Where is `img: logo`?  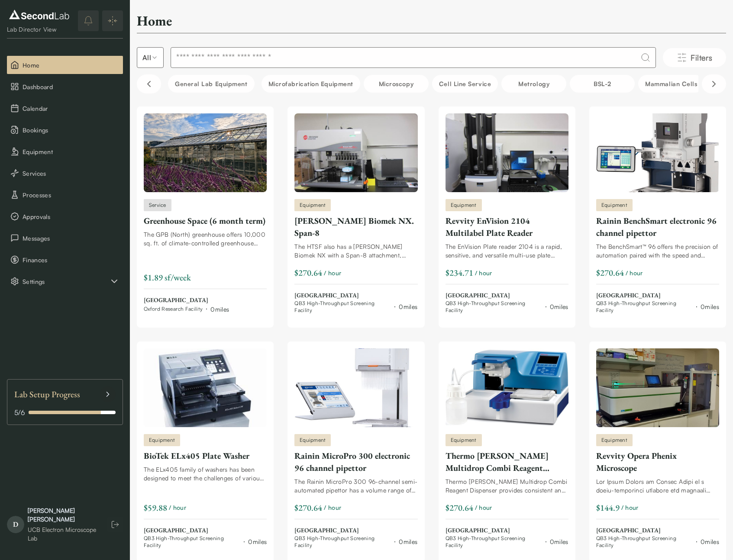
img: logo is located at coordinates (39, 15).